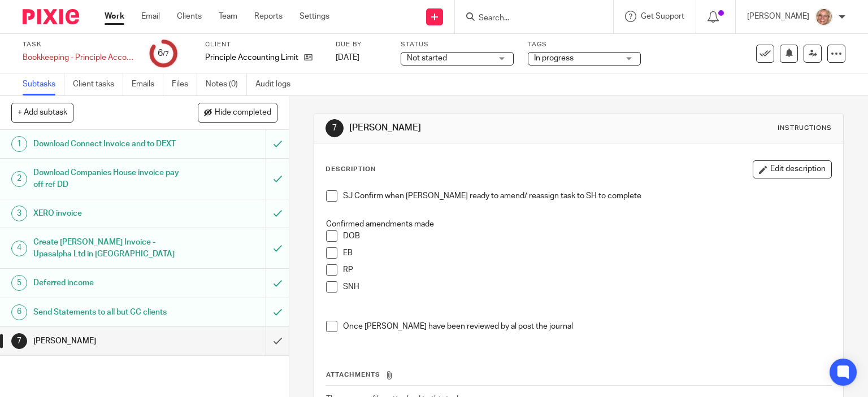 This screenshot has height=397, width=868. Describe the element at coordinates (114, 16) in the screenshot. I see `a: Work` at that location.